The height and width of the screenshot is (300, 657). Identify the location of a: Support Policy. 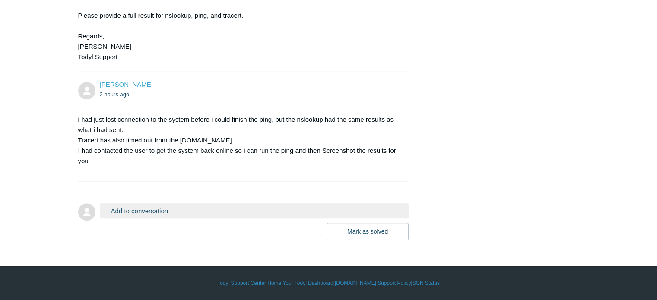
(394, 283).